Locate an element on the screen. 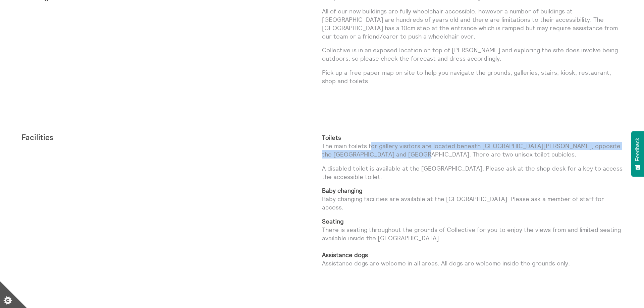 This screenshot has width=644, height=308. p: Pick up a free paper map on site to help you navigate the grounds, galleries, stairs, kiosk, rest... is located at coordinates (472, 77).